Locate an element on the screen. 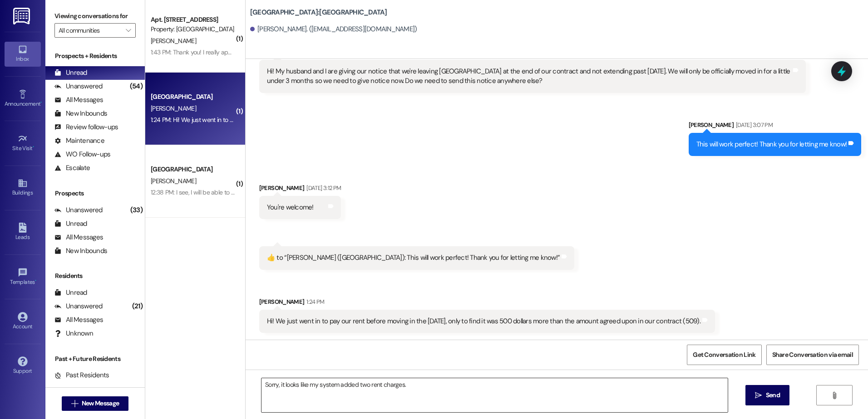 The image size is (868, 419). div: Escalate is located at coordinates (72, 168).